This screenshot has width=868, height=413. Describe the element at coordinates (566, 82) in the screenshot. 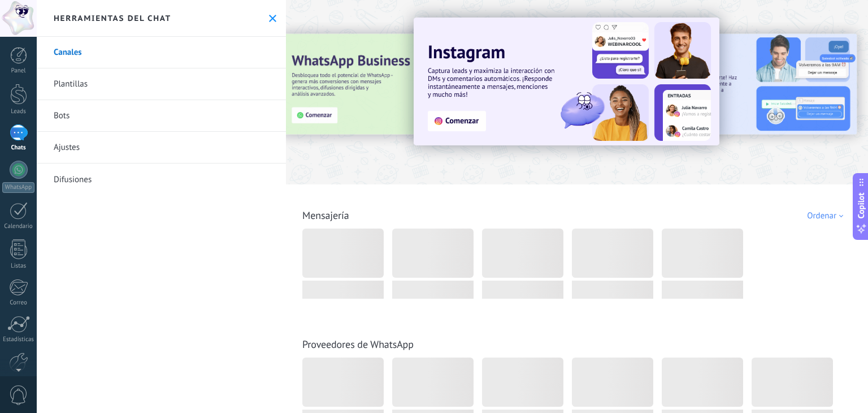

I see `img: Slide 1` at that location.